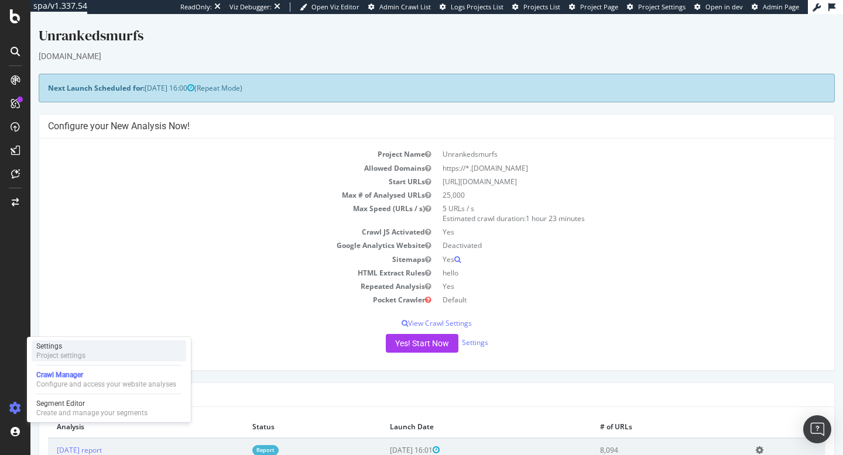  What do you see at coordinates (661, 6) in the screenshot?
I see `span: Project Settings` at bounding box center [661, 6].